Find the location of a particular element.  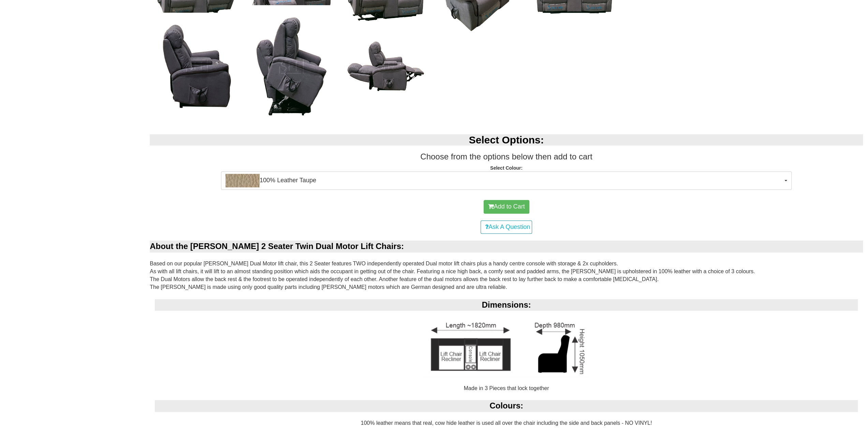

button: Add to Cart is located at coordinates (506, 207).